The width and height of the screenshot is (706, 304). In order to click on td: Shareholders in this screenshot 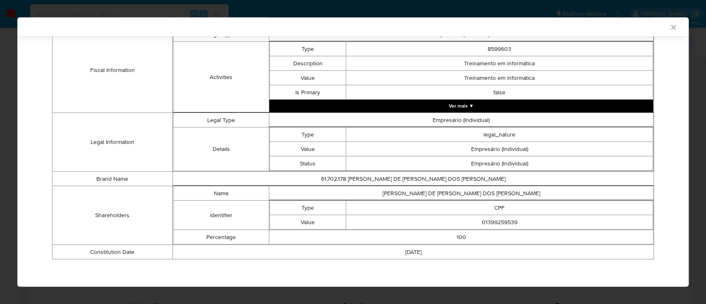, I will do `click(113, 216)`.